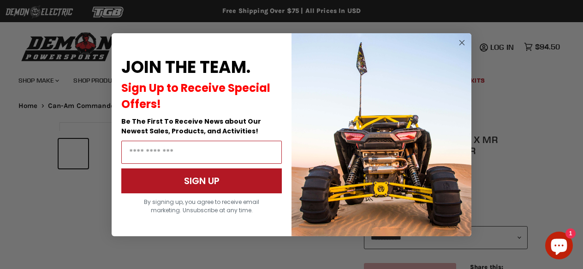 The height and width of the screenshot is (269, 583). I want to click on input: Email Address, so click(202, 152).